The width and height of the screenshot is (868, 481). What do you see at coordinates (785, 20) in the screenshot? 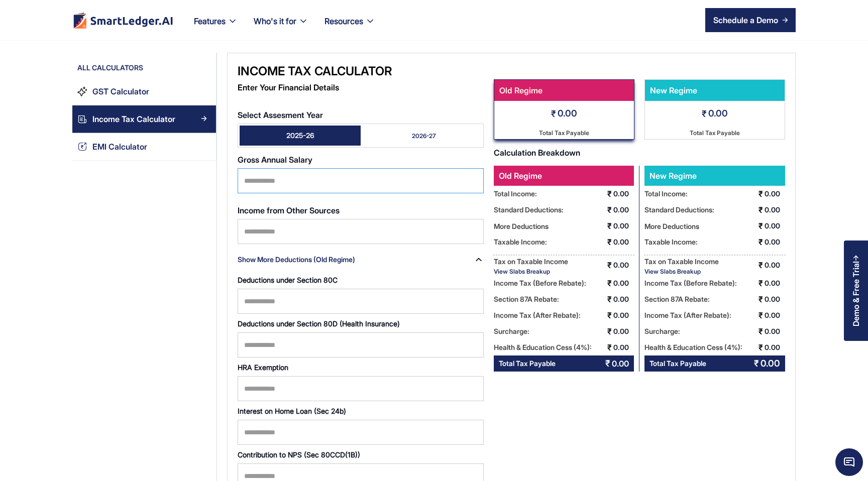
I see `img: arrow right icon` at bounding box center [785, 20].